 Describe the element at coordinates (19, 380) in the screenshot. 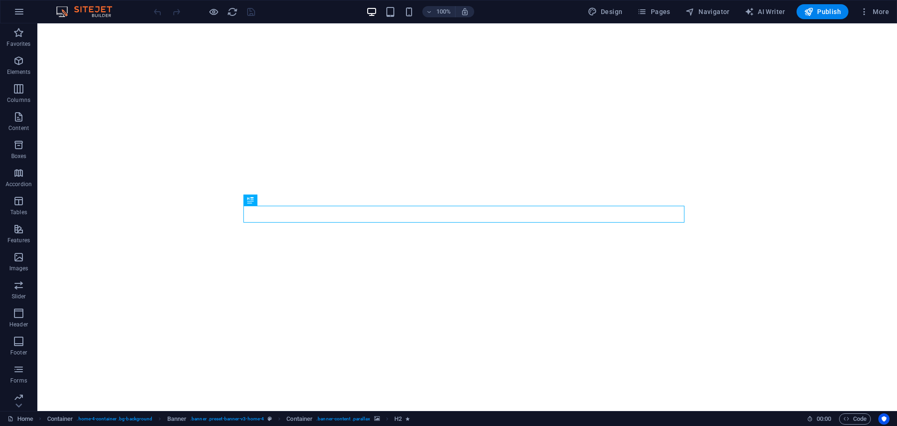

I see `p: Forms` at that location.